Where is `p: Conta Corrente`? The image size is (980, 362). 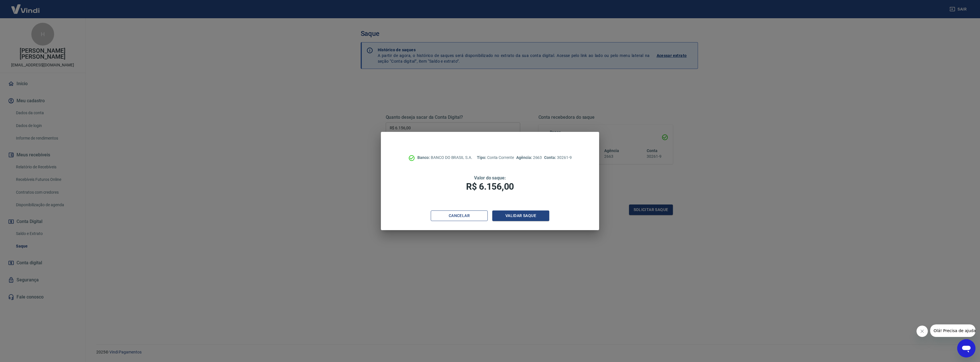 p: Conta Corrente is located at coordinates (495, 158).